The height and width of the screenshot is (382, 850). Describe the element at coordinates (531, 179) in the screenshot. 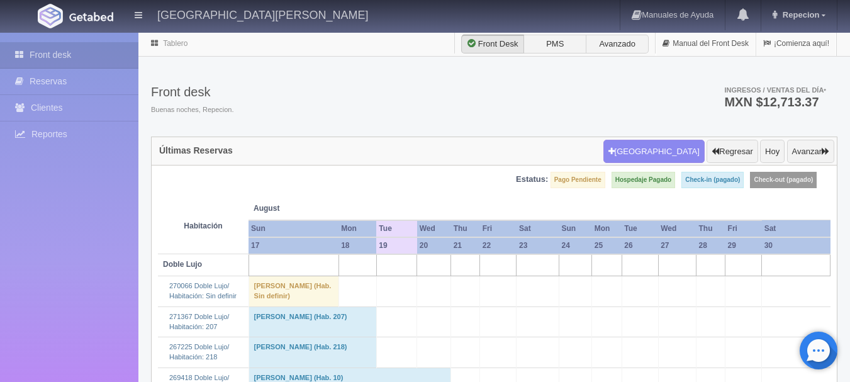

I see `label: Estatus:` at that location.